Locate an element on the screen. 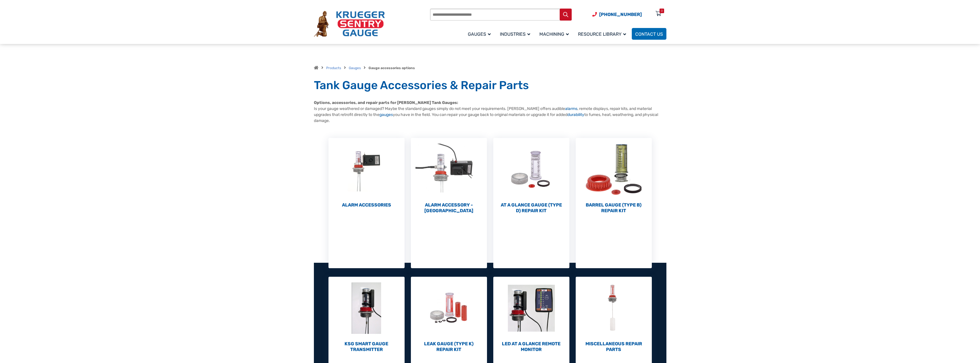 This screenshot has height=363, width=980. h2: Miscellaneous Repair Parts is located at coordinates (613, 347).